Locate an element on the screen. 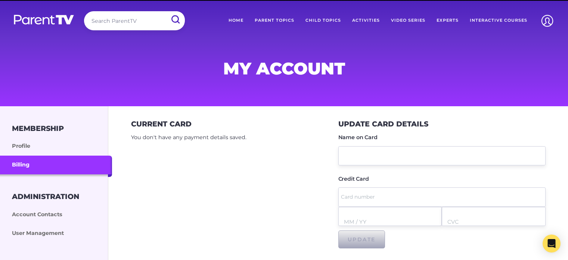  h3: Current Card is located at coordinates (161, 124).